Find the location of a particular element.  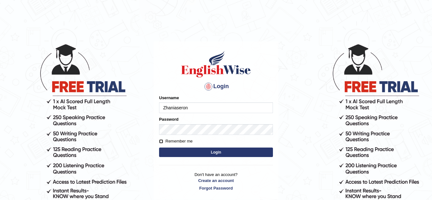

input: Remember me is located at coordinates (161, 141).